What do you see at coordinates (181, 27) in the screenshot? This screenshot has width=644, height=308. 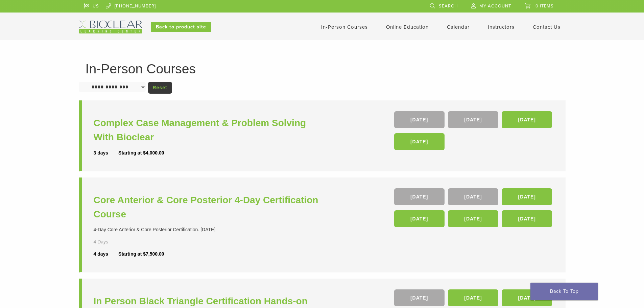 I see `a: Back to product site` at bounding box center [181, 27].